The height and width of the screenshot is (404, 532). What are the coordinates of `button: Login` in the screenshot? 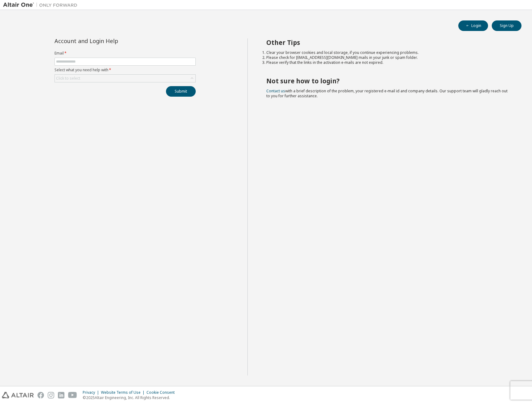 It's located at (473, 25).